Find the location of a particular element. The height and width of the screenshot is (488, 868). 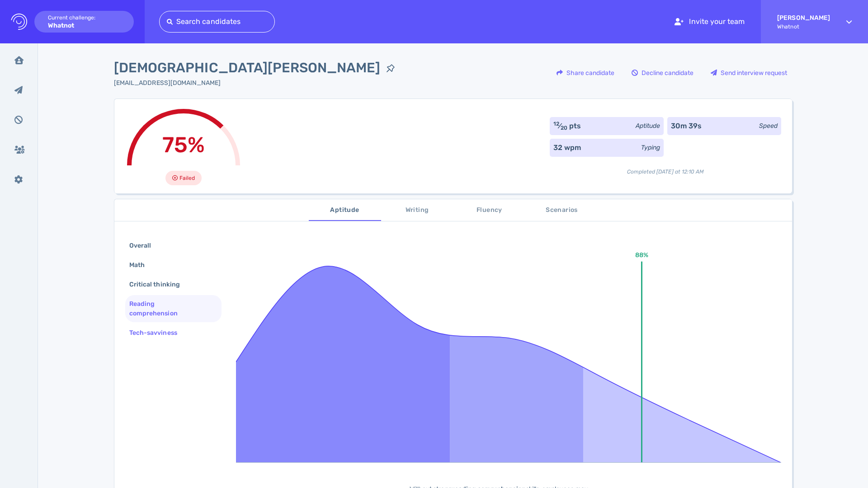

div: Critical thinking is located at coordinates (159, 284).